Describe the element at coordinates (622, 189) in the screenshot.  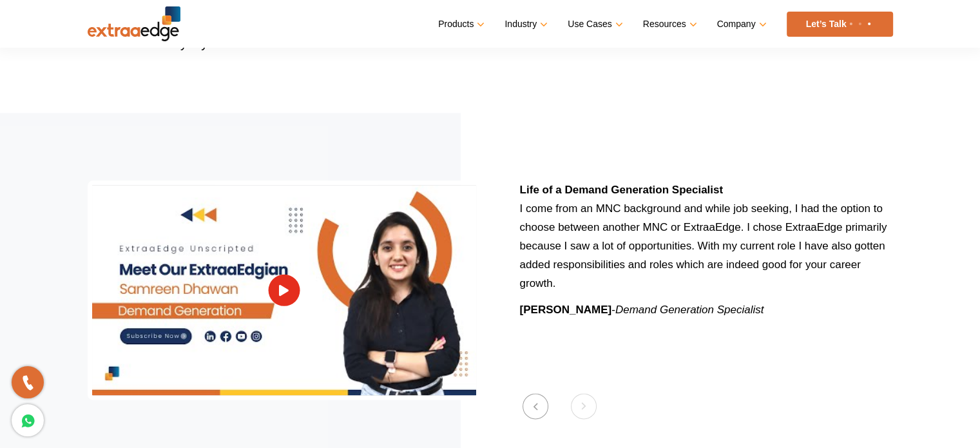
I see `b: Life of a Demand Generation Specialist` at that location.